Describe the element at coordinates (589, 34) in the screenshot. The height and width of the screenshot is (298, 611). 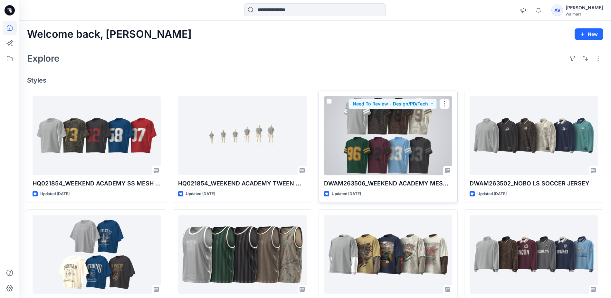
I see `button: New` at that location.